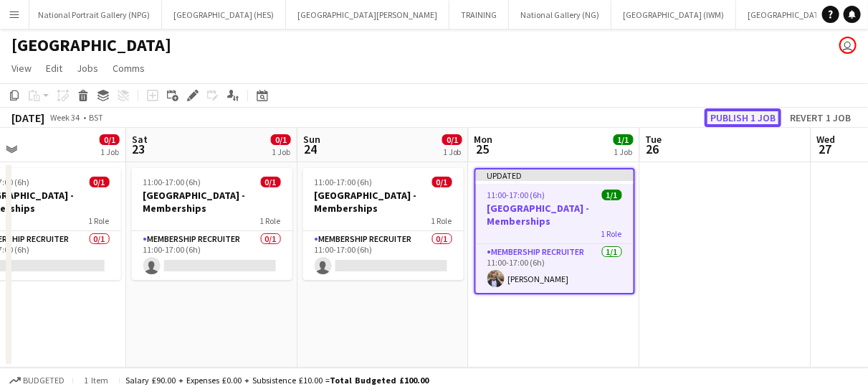 This screenshot has height=392, width=868. I want to click on span: 24, so click(311, 148).